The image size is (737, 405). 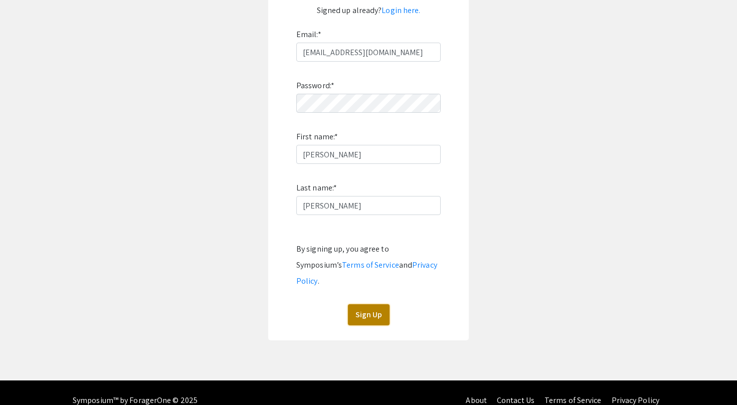 What do you see at coordinates (369, 11) in the screenshot?
I see `p: Signed up already?` at bounding box center [369, 11].